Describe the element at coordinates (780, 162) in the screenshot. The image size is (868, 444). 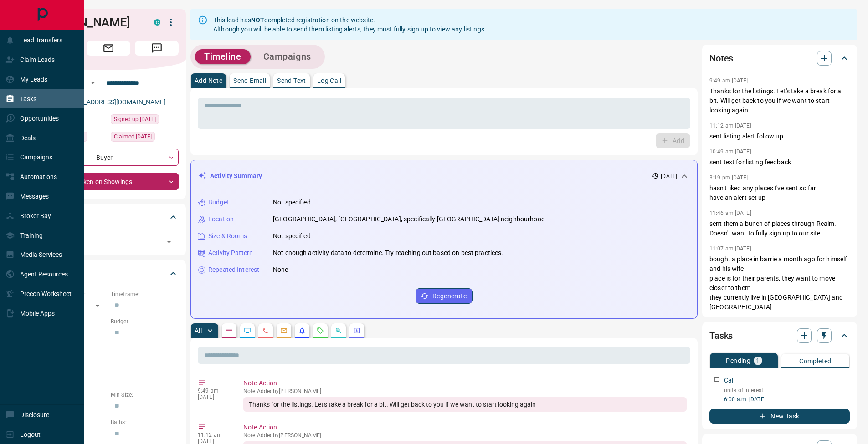
I see `p: sent text for listing feedback` at that location.